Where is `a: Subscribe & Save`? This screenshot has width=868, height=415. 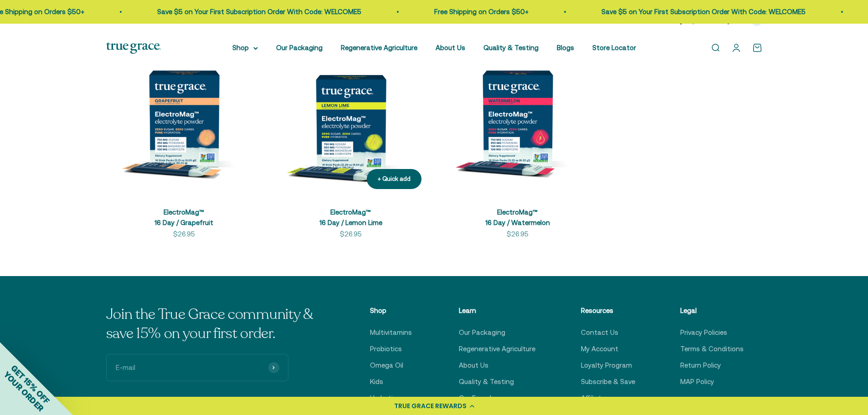
a: Subscribe & Save is located at coordinates (608, 382).